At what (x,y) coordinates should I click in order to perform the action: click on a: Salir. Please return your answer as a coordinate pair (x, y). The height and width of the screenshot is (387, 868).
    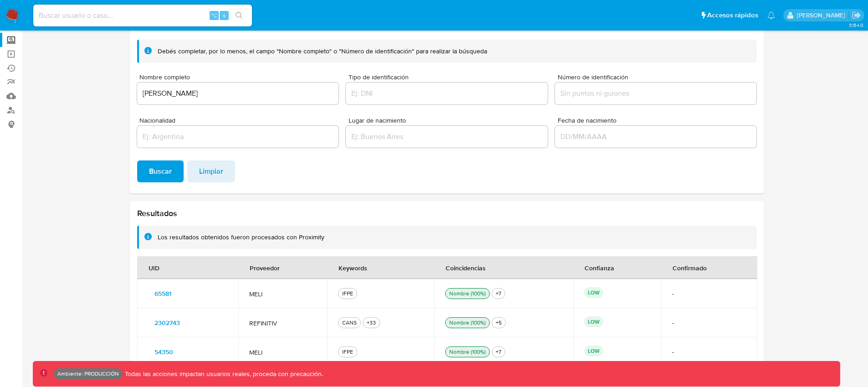
    Looking at the image, I should click on (856, 15).